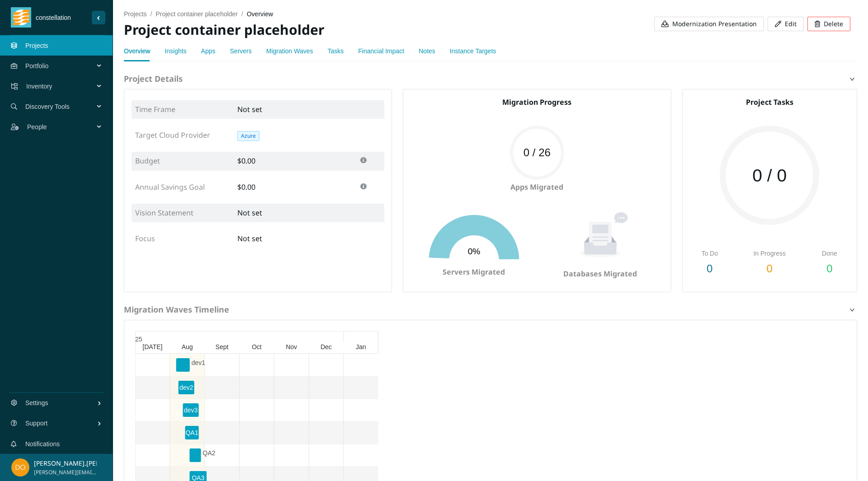 The image size is (868, 481). Describe the element at coordinates (833, 24) in the screenshot. I see `span: Delete` at that location.